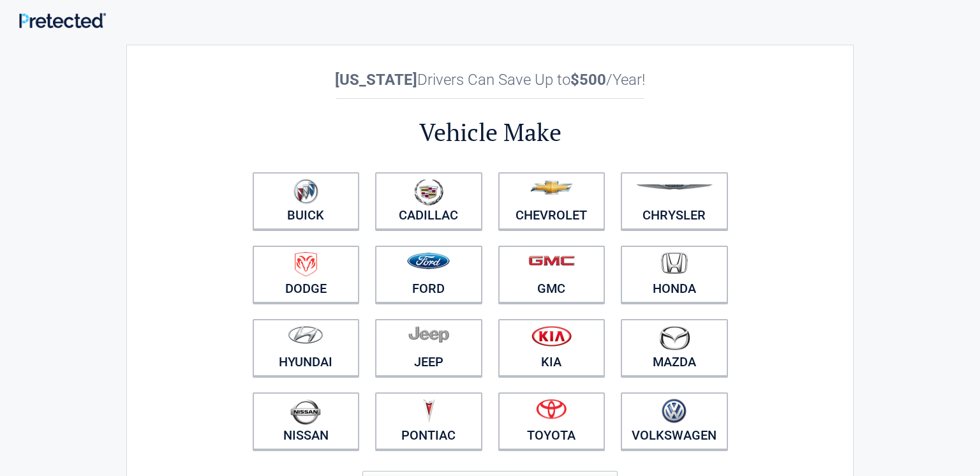 The width and height of the screenshot is (980, 476). I want to click on img: volkswagen, so click(673, 411).